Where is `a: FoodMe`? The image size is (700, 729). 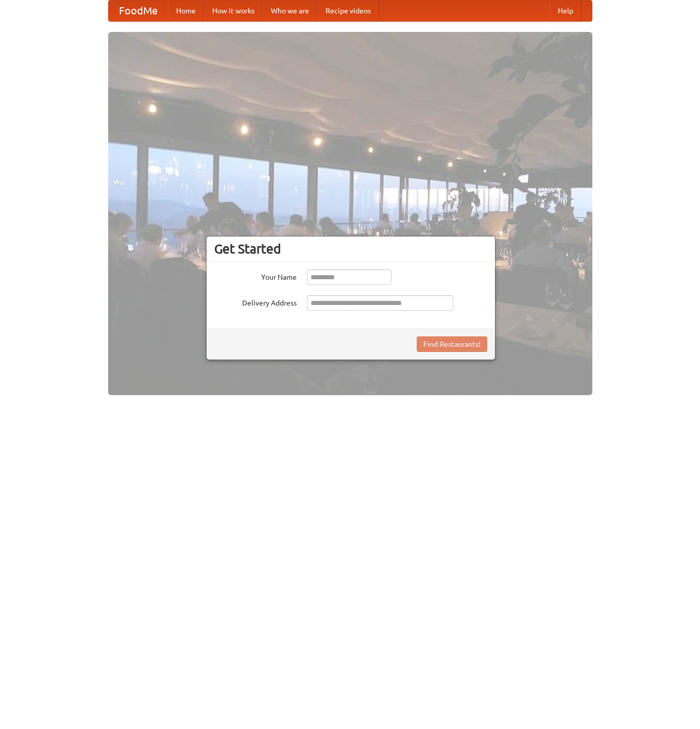 a: FoodMe is located at coordinates (138, 10).